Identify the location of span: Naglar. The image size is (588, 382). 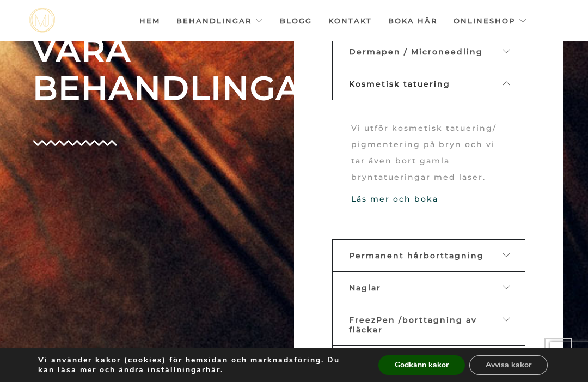
(365, 287).